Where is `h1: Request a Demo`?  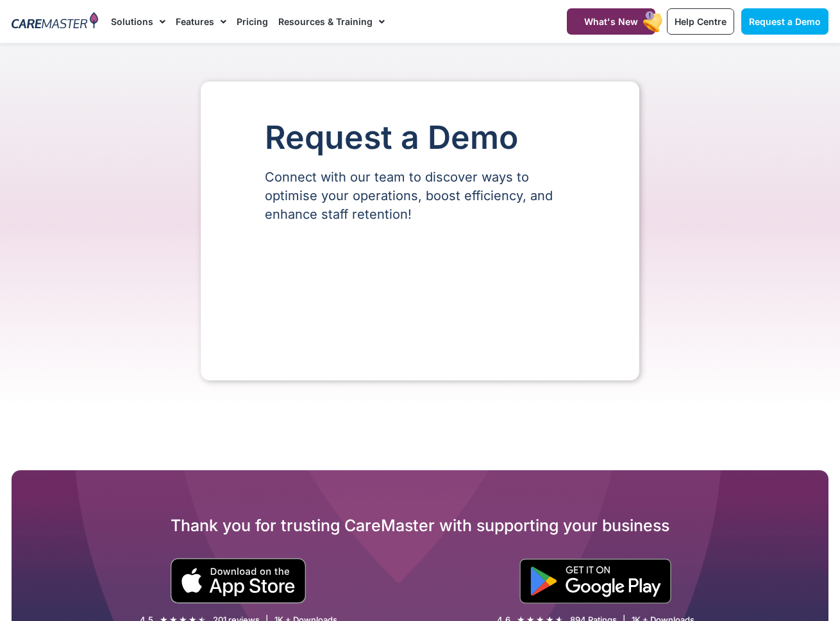
h1: Request a Demo is located at coordinates (420, 137).